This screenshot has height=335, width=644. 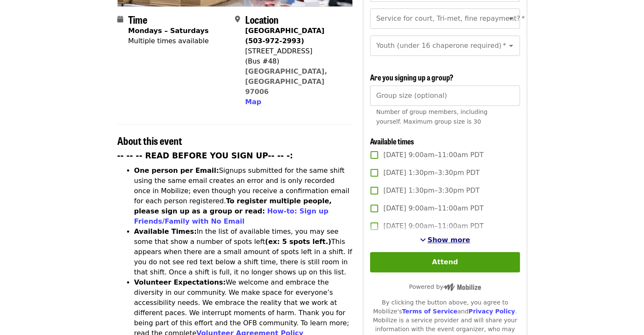 I want to click on button: See more timeslots, so click(x=445, y=240).